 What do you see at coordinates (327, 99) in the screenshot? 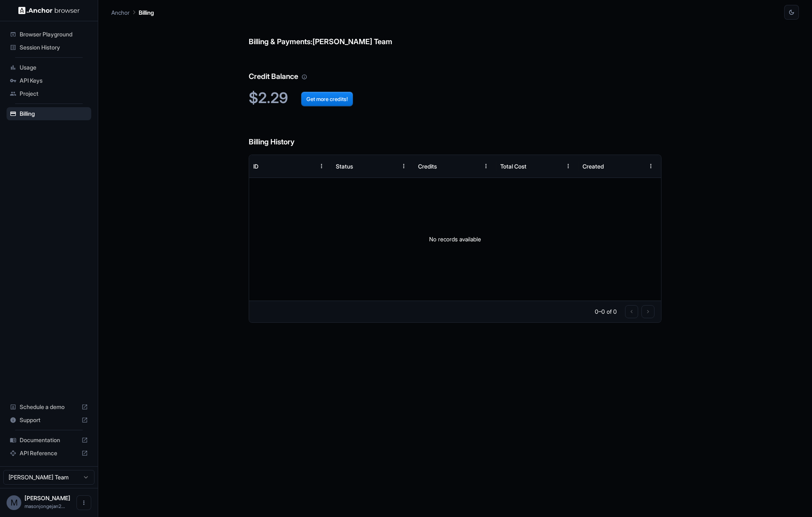
I see `button: Get more credits!` at bounding box center [327, 99].